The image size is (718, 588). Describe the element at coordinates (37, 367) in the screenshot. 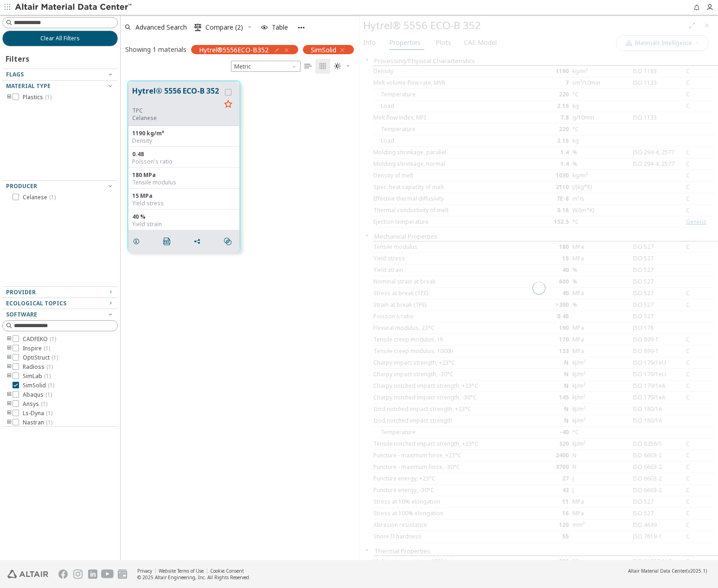

I see `span: Radioss` at that location.